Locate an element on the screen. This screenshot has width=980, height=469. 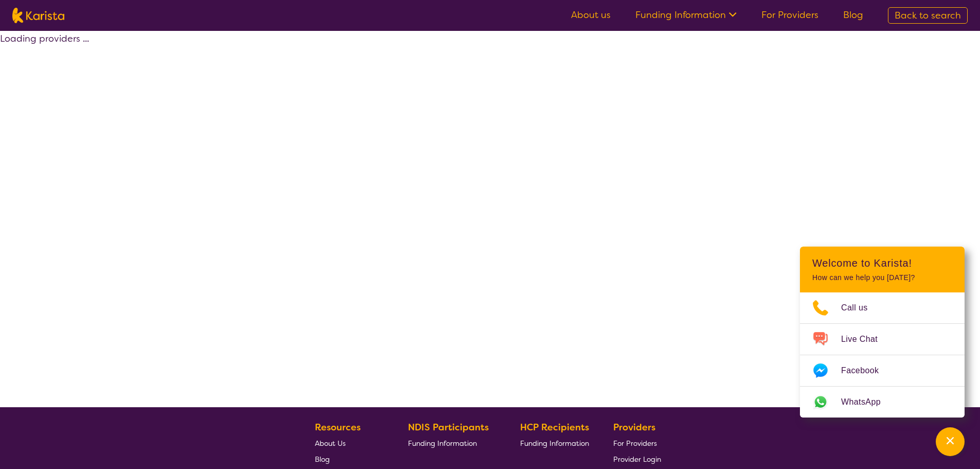
span: Live Chat is located at coordinates (866, 339).